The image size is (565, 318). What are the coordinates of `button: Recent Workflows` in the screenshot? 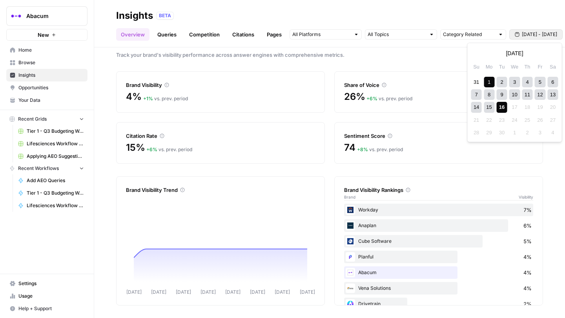 It's located at (47, 169).